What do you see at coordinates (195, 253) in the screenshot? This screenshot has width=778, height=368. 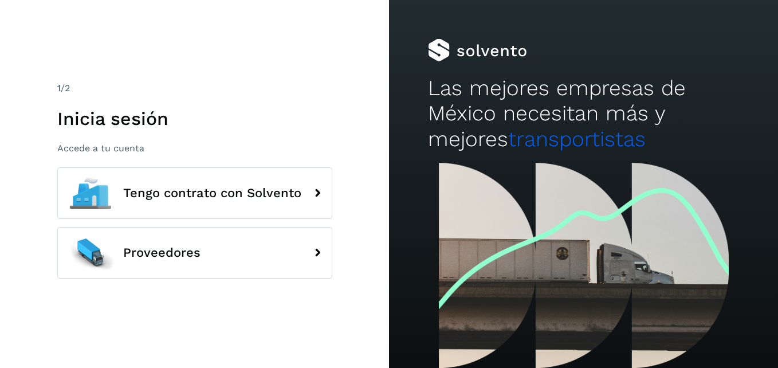 I see `button: Proveedores` at bounding box center [195, 253].